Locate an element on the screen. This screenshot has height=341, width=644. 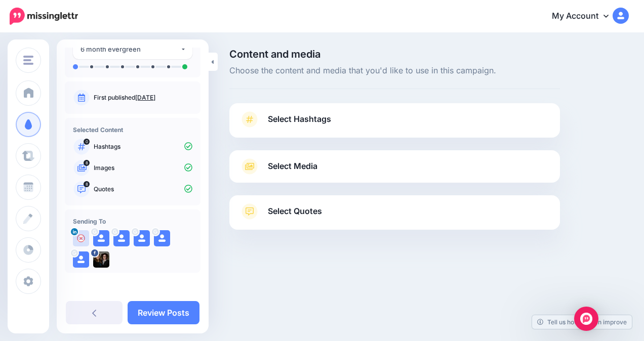
span: Select Hashtags is located at coordinates (299, 119).